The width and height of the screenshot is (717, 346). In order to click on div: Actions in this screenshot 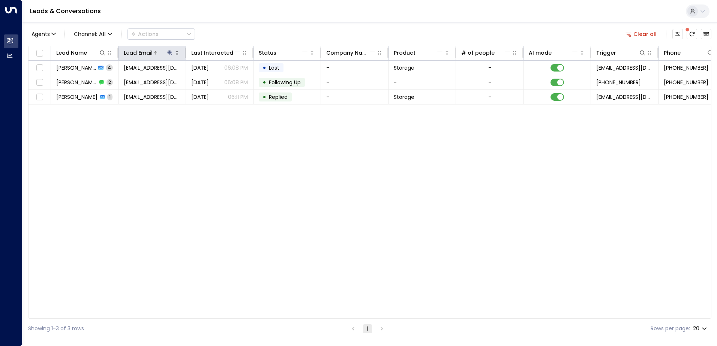, I will do `click(145, 34)`.